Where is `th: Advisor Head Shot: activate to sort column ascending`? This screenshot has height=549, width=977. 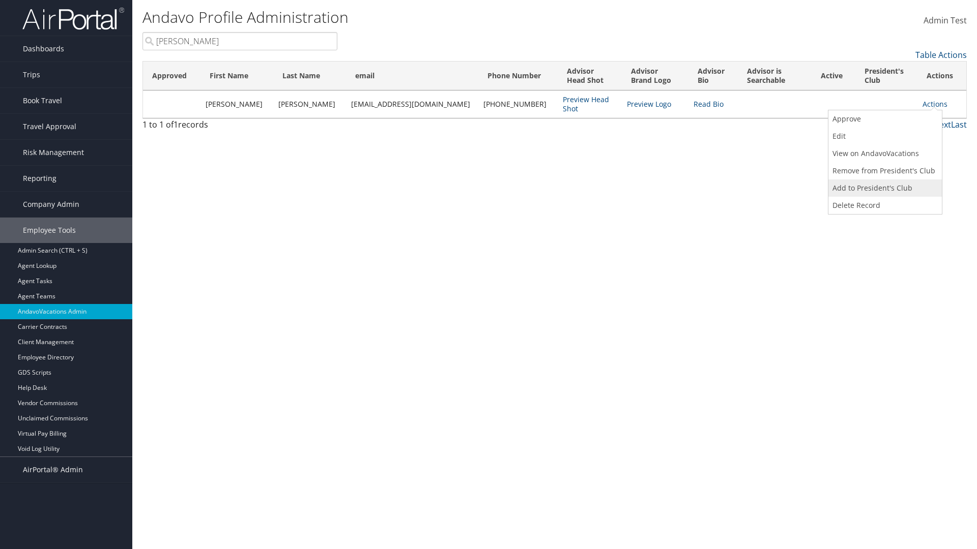
th: Advisor Head Shot: activate to sort column ascending is located at coordinates (590, 76).